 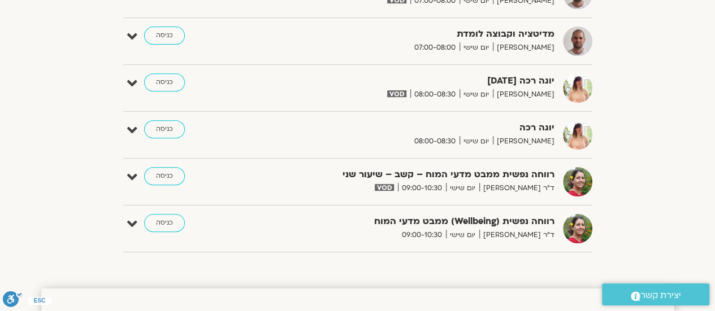 What do you see at coordinates (416, 175) in the screenshot?
I see `strong: רווחה נפשית ממבט מדעי המוח – קשב – שיעור שני` at bounding box center [416, 175].